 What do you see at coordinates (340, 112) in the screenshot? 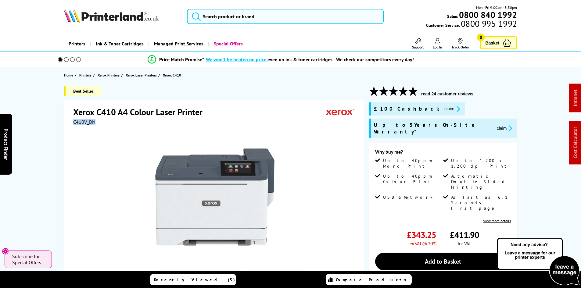
I see `img: Xerox` at bounding box center [340, 112].